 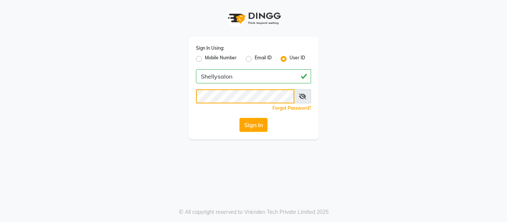 What do you see at coordinates (276, 97) in the screenshot?
I see `keeper-lock: Open Keeper Popup` at bounding box center [276, 97].